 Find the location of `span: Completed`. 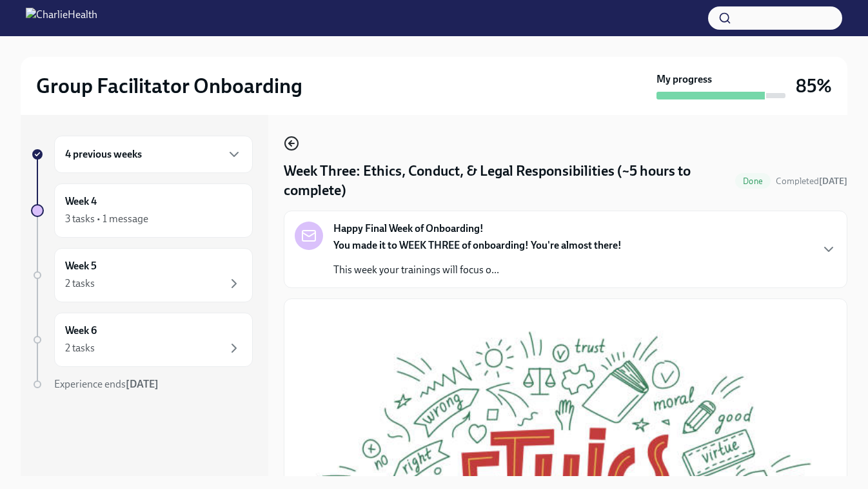

span: Completed is located at coordinates (811, 181).